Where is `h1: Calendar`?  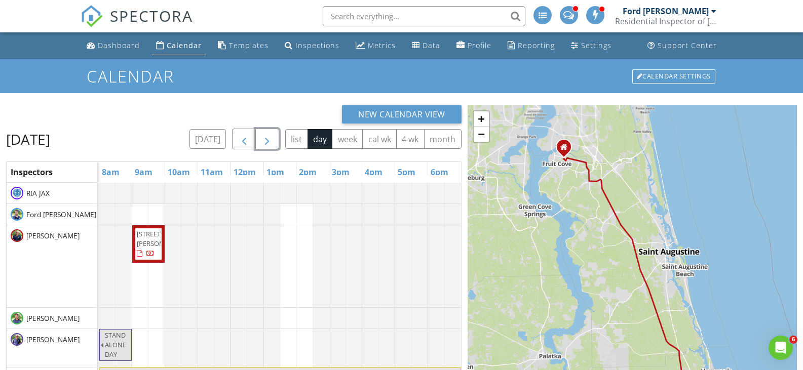
h1: Calendar is located at coordinates (401, 76).